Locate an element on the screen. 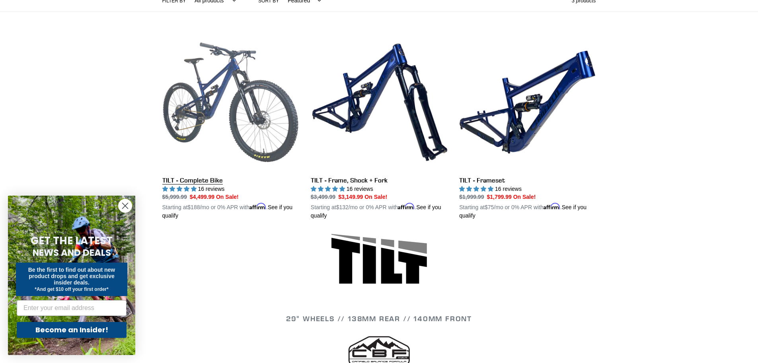  input: Enter your email address is located at coordinates (72, 308).